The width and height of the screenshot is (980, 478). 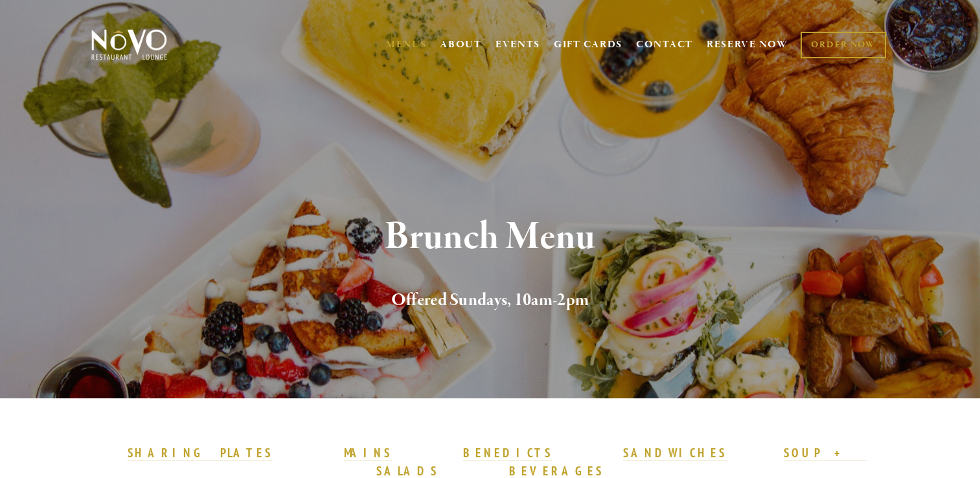 I want to click on a: SHARING PLATES, so click(x=200, y=453).